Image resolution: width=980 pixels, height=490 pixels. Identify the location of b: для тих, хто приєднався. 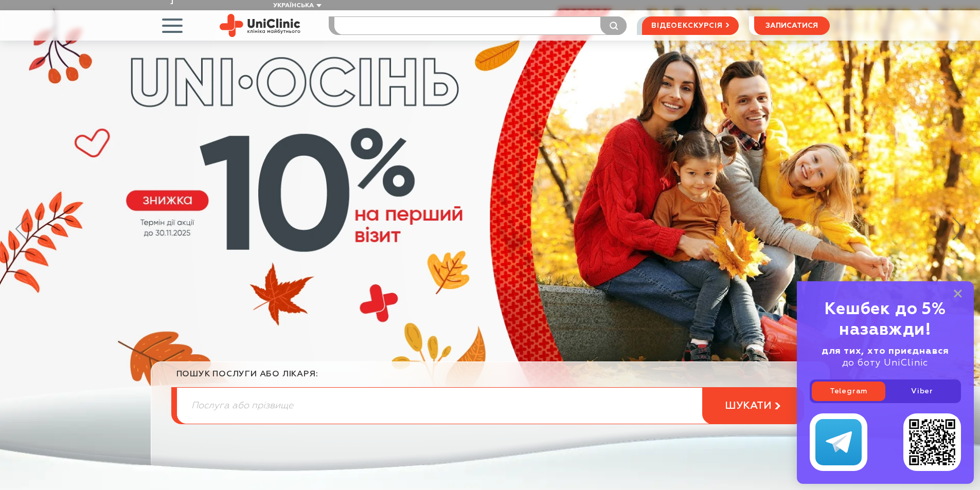
(885, 351).